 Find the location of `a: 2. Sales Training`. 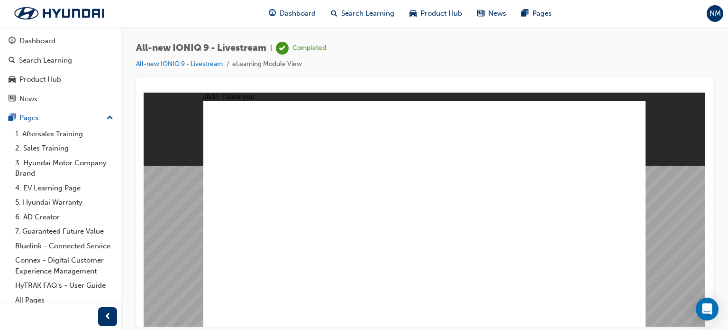

a: 2. Sales Training is located at coordinates (64, 148).